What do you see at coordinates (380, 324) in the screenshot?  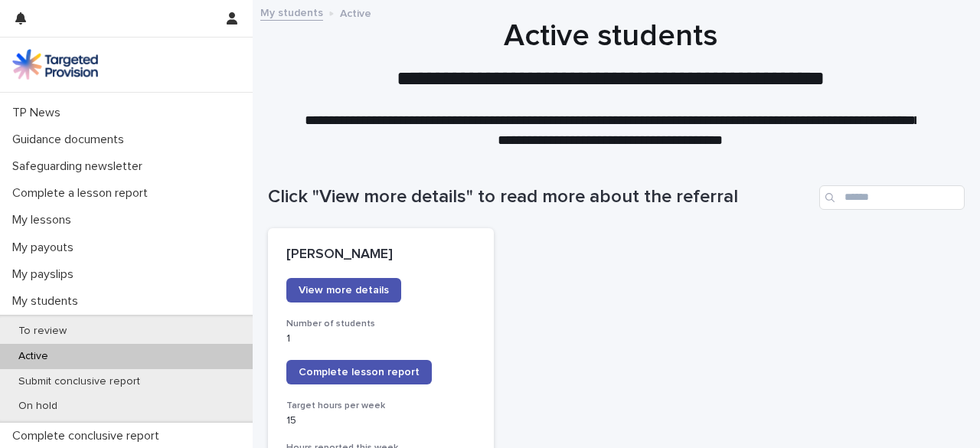 I see `h3: Number of students` at bounding box center [380, 324].